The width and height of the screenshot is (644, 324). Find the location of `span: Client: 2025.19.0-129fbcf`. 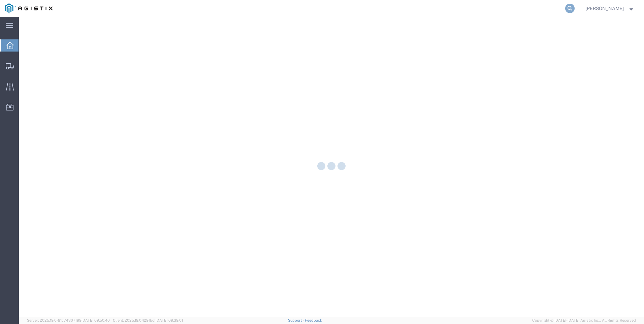

span: Client: 2025.19.0-129fbcf is located at coordinates (148, 320).